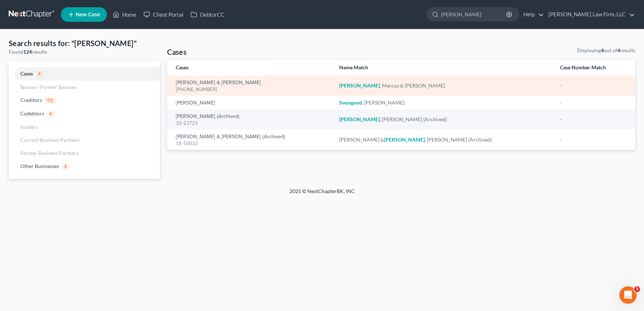  Describe the element at coordinates (177, 52) in the screenshot. I see `h4: Cases` at that location.